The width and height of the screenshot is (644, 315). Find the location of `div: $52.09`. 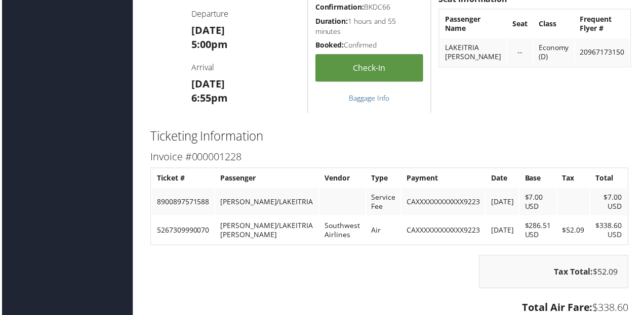

div: $52.09 is located at coordinates (555, 273).